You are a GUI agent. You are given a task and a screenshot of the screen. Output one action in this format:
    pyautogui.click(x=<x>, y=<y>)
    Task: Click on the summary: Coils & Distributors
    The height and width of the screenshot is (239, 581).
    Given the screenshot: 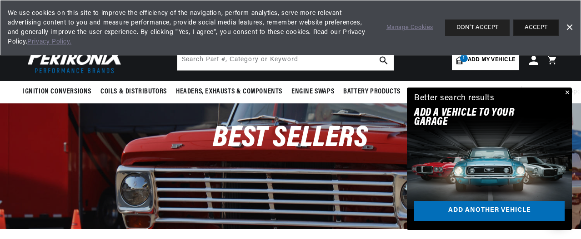 What is the action you would take?
    pyautogui.click(x=134, y=92)
    